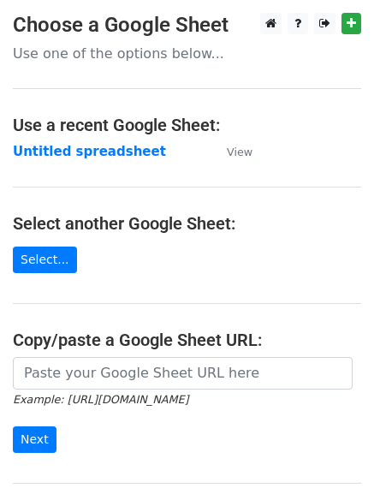 Image resolution: width=374 pixels, height=500 pixels. I want to click on h4: Copy/paste a Google Sheet URL:, so click(186, 340).